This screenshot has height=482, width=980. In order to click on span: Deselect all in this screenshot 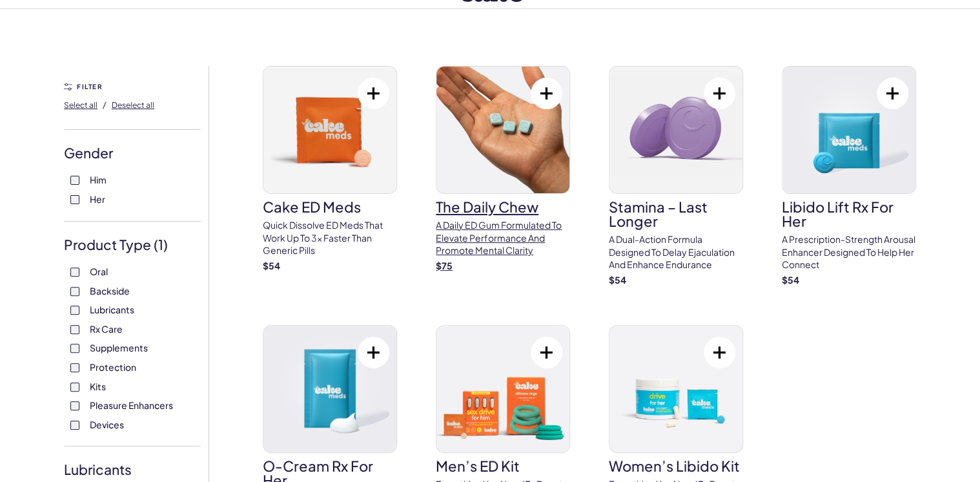, I will do `click(133, 104)`.